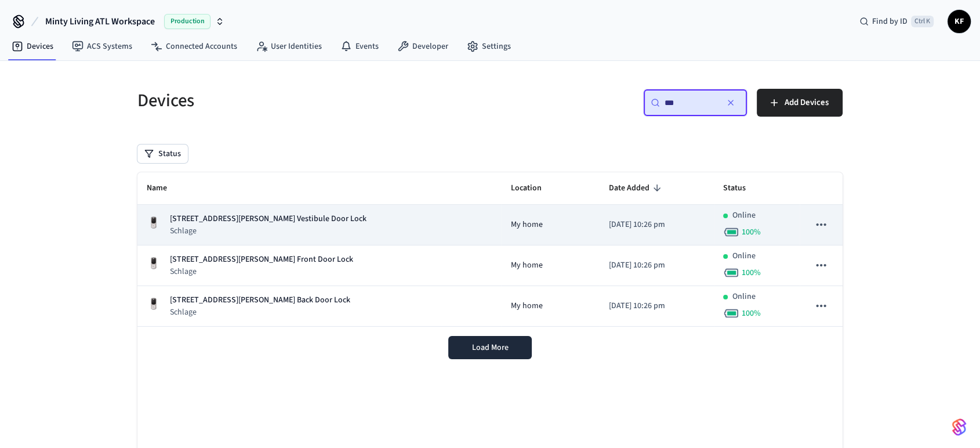  Describe the element at coordinates (310, 101) in the screenshot. I see `h5: Devices` at that location.